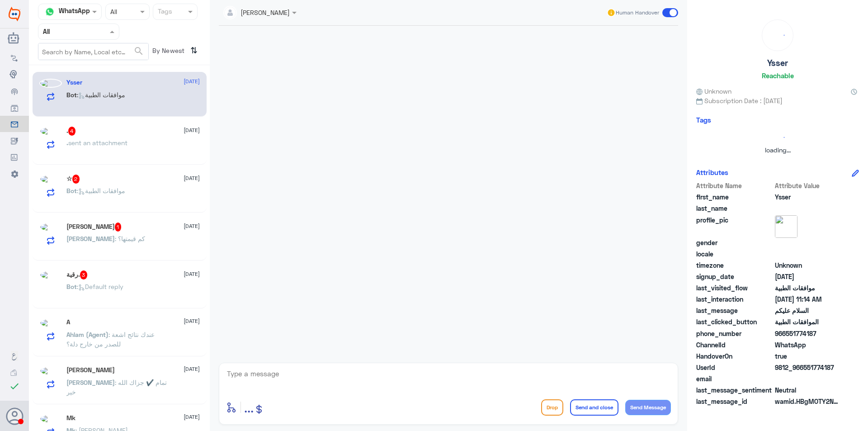 This screenshot has width=868, height=431. I want to click on span: sent an attachment, so click(97, 143).